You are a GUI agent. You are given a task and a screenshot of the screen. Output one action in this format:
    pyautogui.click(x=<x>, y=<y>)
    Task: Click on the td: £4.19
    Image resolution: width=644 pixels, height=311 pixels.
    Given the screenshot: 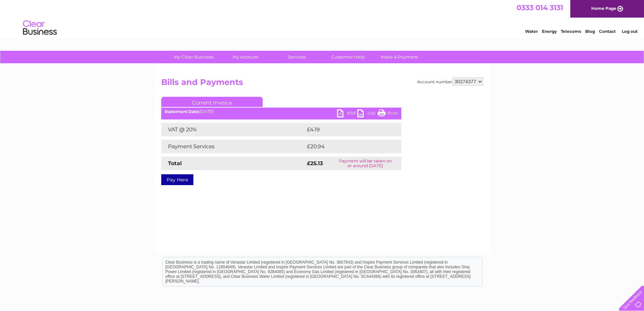 What is the action you would take?
    pyautogui.click(x=345, y=130)
    